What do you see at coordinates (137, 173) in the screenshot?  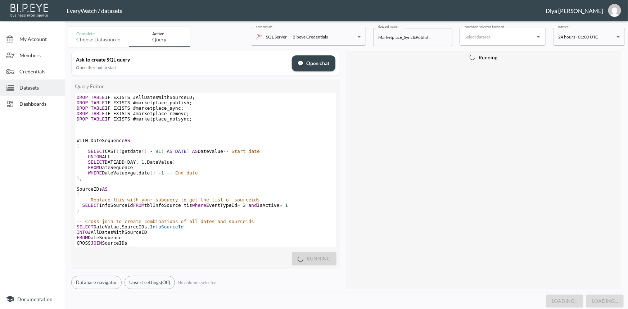 I see `span: DateValue getdate` at bounding box center [137, 173].